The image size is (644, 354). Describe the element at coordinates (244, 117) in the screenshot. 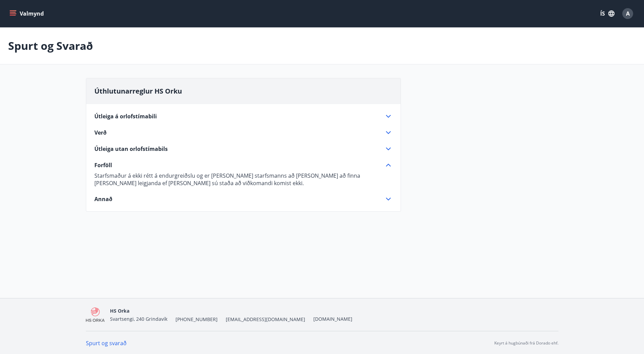

I see `div: Útleiga á orlofstímabili` at that location.